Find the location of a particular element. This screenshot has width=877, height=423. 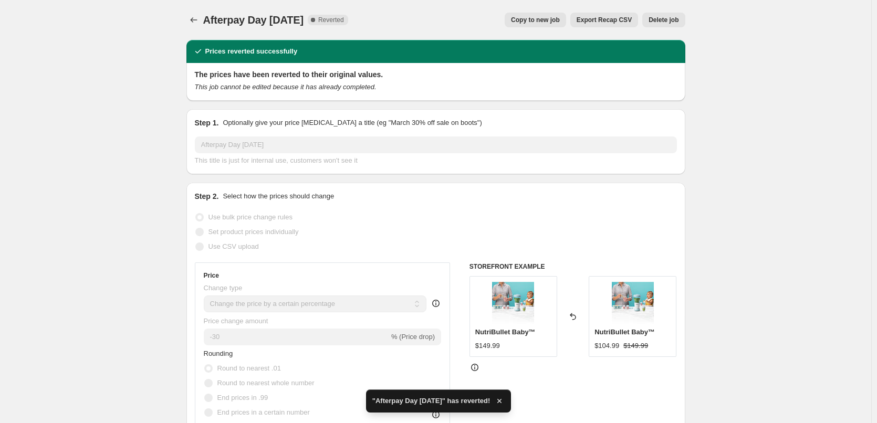

span: End prices in a certain number is located at coordinates (264, 412).